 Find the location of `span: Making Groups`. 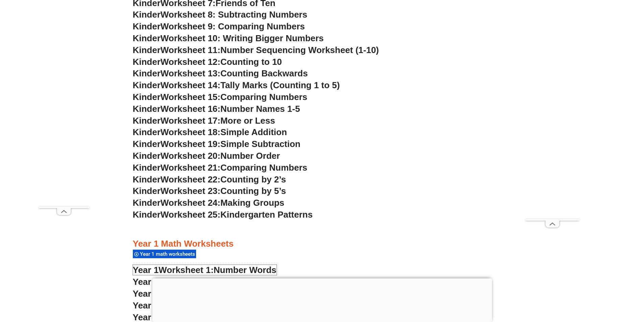

span: Making Groups is located at coordinates (252, 203).